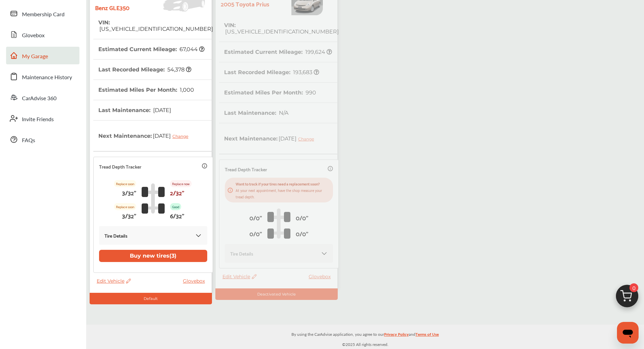 This screenshot has width=644, height=349. Describe the element at coordinates (151, 49) in the screenshot. I see `th: Estimated Current Mileage :` at that location.